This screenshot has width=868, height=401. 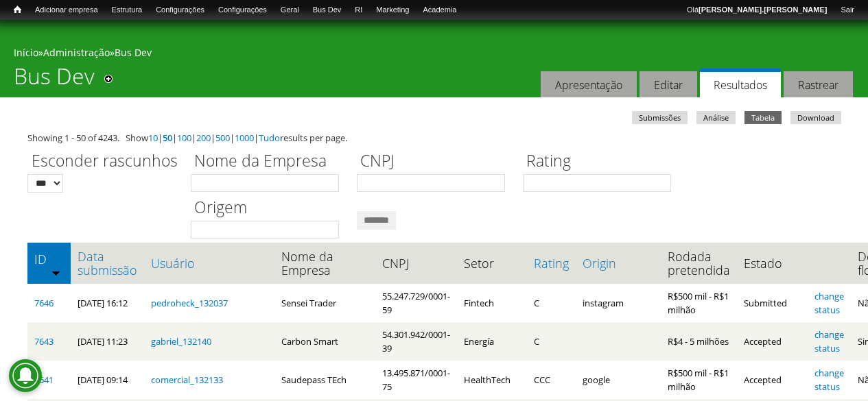 I want to click on a: Rating, so click(x=551, y=263).